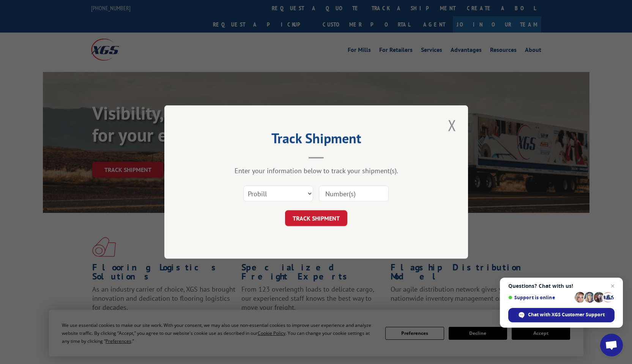 The height and width of the screenshot is (364, 632). Describe the element at coordinates (540, 297) in the screenshot. I see `span: Support is online` at that location.